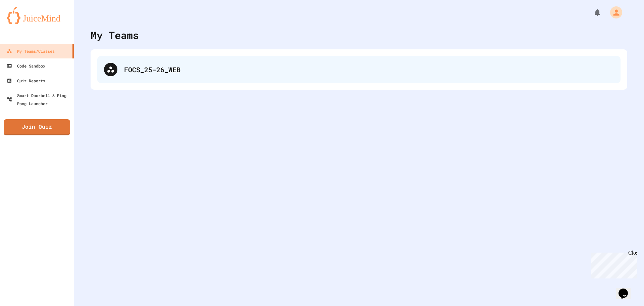 This screenshot has height=306, width=644. What do you see at coordinates (37, 16) in the screenshot?
I see `img: logo-orange.svg` at bounding box center [37, 16].